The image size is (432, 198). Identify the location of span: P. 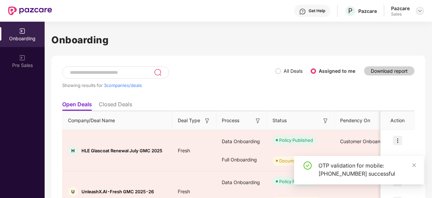
(351, 11).